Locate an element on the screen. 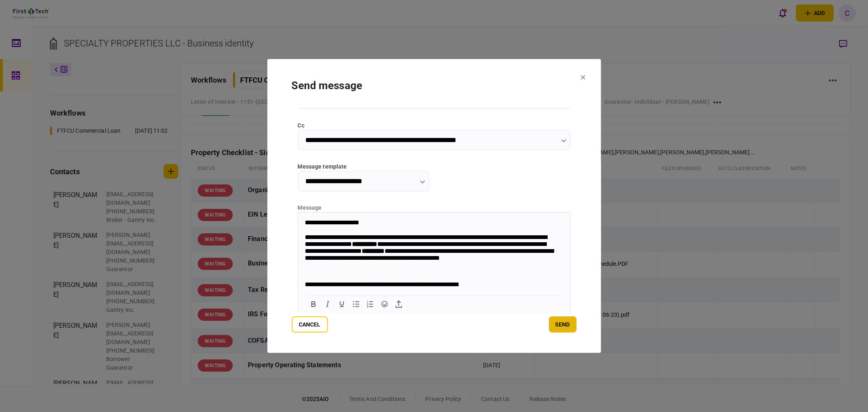  button: Bullet list is located at coordinates (356, 304).